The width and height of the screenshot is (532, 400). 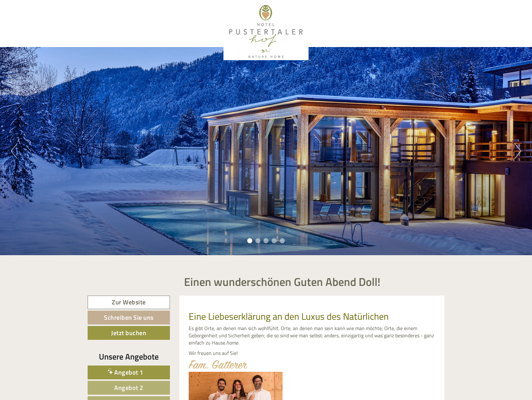 I want to click on h1: Einen wunderschönen Guten Abend Doll!, so click(x=282, y=282).